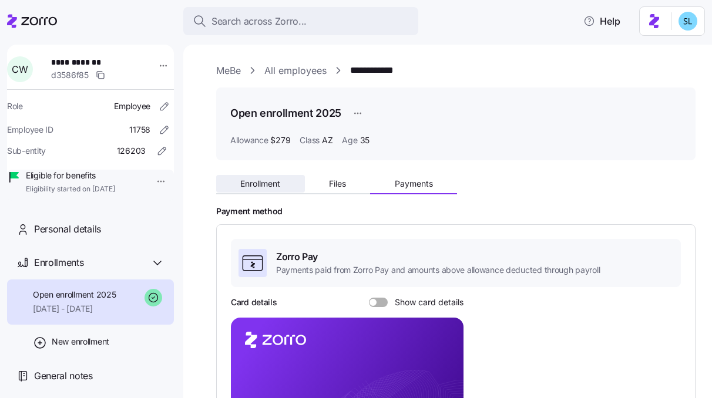 This screenshot has width=712, height=398. I want to click on span: Search across Zorro..., so click(259, 21).